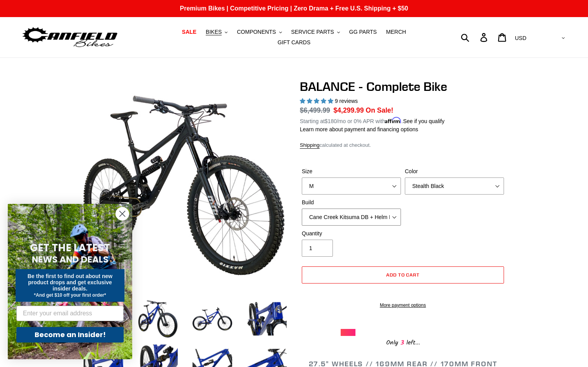 This screenshot has height=367, width=588. Describe the element at coordinates (70, 282) in the screenshot. I see `span: Be the first to find out about new product drops and get exclusive insider deals.` at that location.